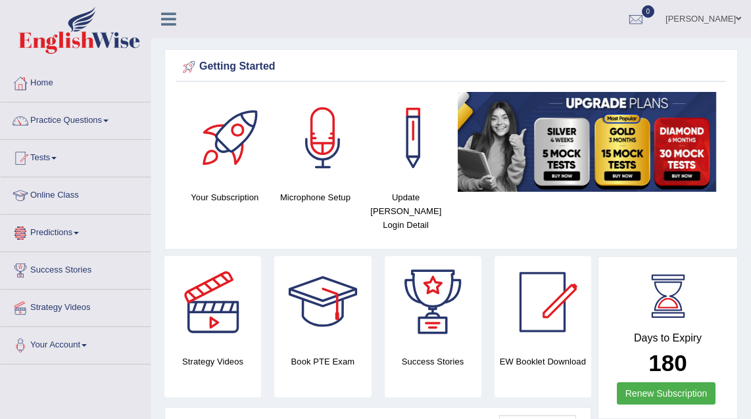 The height and width of the screenshot is (419, 751). What do you see at coordinates (76, 194) in the screenshot?
I see `a: Online Class` at bounding box center [76, 194].